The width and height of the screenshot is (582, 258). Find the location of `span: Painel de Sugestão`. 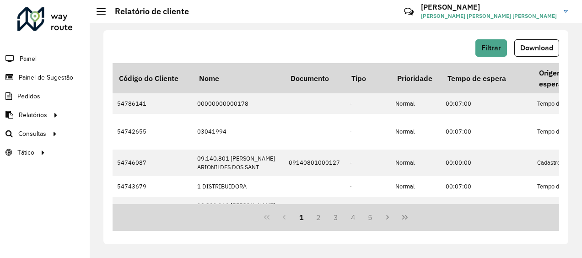

span: Painel de Sugestão is located at coordinates (46, 77).